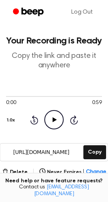 This screenshot has width=108, height=202. What do you see at coordinates (15, 172) in the screenshot?
I see `button: Delete` at bounding box center [15, 172].